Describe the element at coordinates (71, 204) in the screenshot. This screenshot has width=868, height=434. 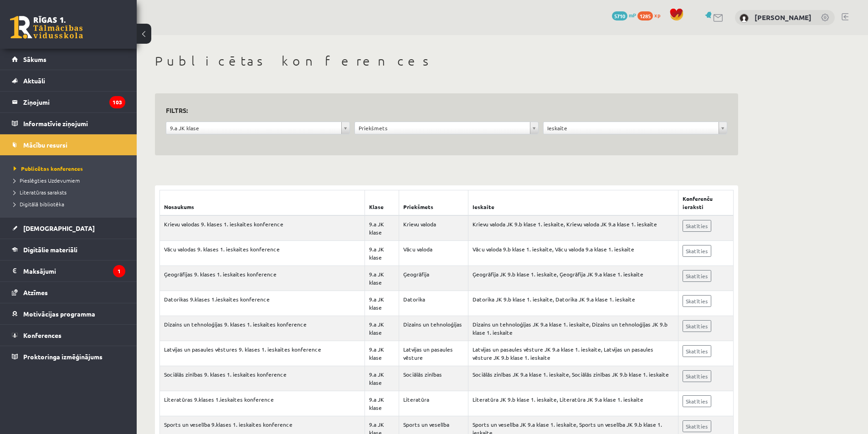
I see `a: Digitālā bibliotēka` at that location.